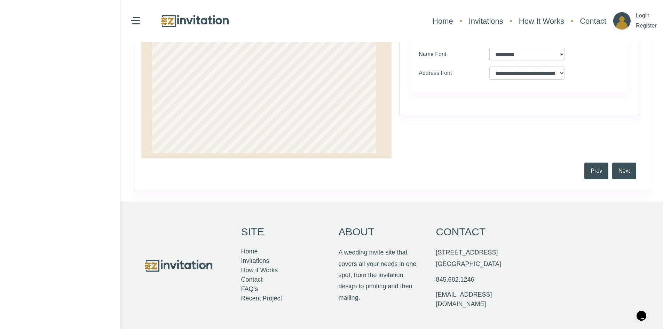 This screenshot has height=329, width=663. Describe the element at coordinates (455, 279) in the screenshot. I see `a: 845.682.1246` at that location.